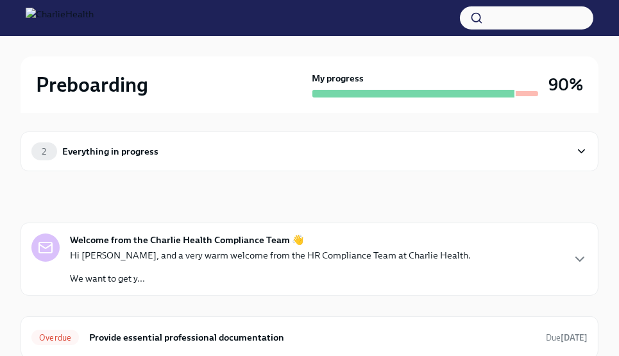  I want to click on strong: My progress, so click(338, 78).